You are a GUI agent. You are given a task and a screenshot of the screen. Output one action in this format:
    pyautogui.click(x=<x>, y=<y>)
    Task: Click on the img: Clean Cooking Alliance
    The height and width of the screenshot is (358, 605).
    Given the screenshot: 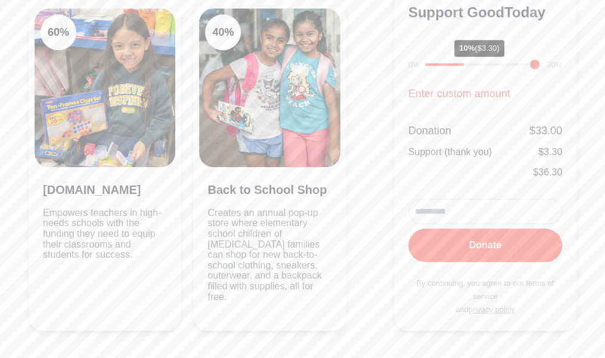 What is the action you would take?
    pyautogui.click(x=269, y=88)
    